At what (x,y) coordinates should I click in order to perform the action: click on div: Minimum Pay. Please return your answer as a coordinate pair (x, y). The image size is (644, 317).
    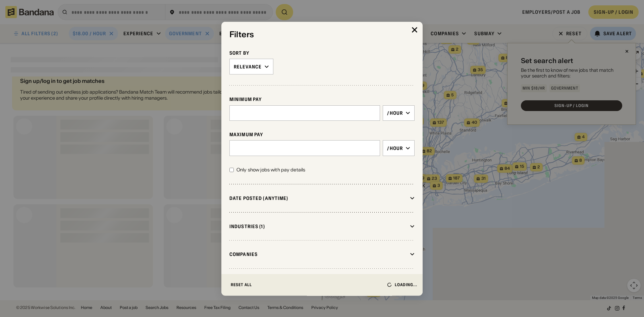
    Looking at the image, I should click on (322, 99).